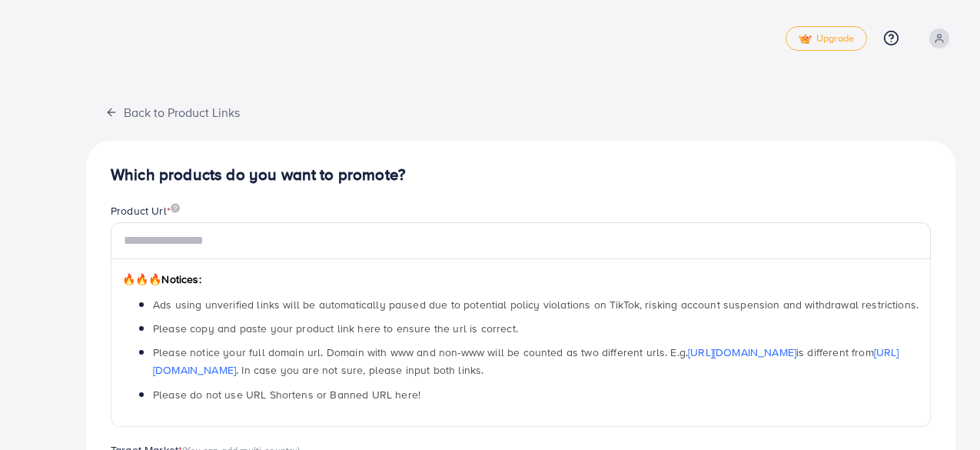  Describe the element at coordinates (805, 40) in the screenshot. I see `img: tick` at that location.